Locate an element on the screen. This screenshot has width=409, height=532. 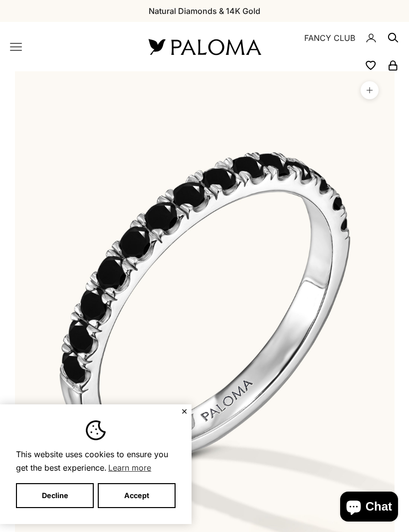
p: Natural Diamonds & 14K Gold is located at coordinates (204, 11).